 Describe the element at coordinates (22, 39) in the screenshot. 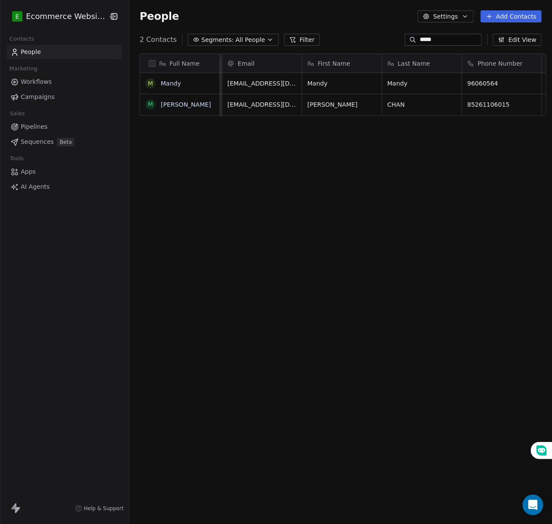

I see `span: Contacts` at that location.